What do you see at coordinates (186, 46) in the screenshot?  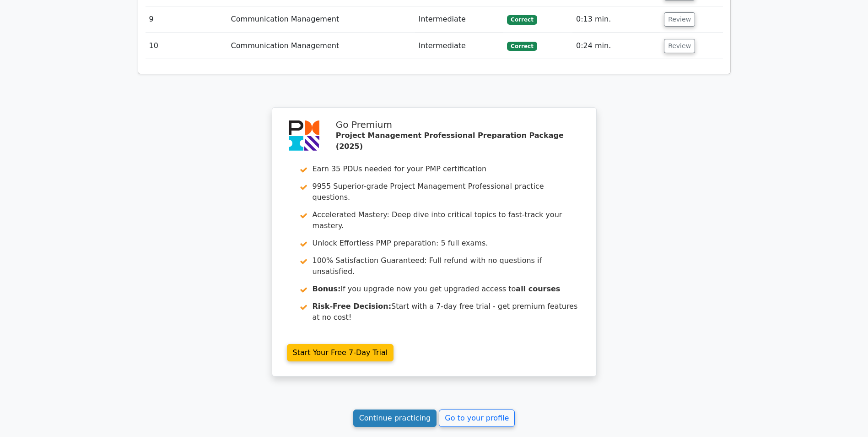 I see `td: 10` at bounding box center [186, 46].